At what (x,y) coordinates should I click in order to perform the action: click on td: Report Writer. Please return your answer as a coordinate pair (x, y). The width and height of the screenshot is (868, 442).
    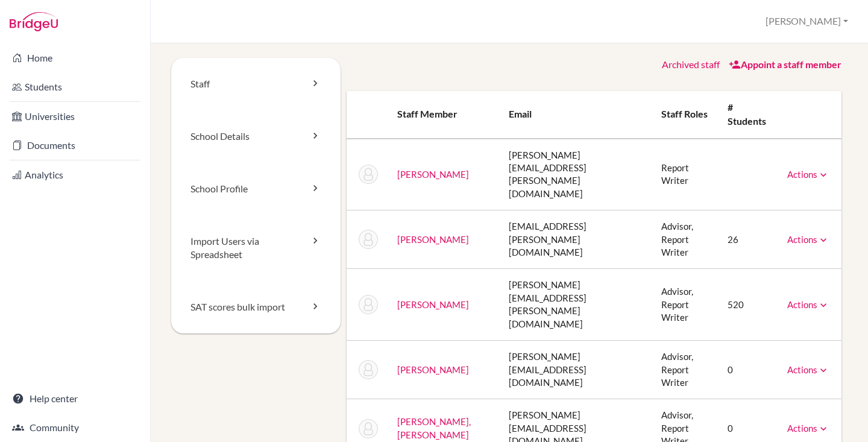
    Looking at the image, I should click on (685, 174).